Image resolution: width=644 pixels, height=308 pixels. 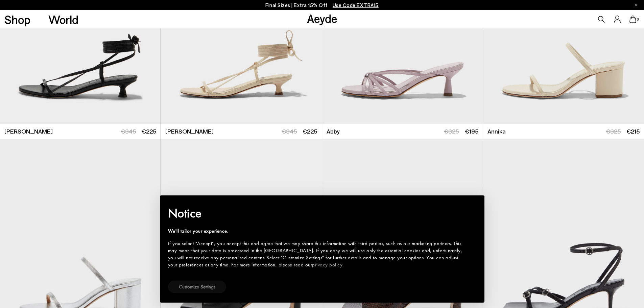 I want to click on a: Abby €325 €195, so click(x=402, y=131).